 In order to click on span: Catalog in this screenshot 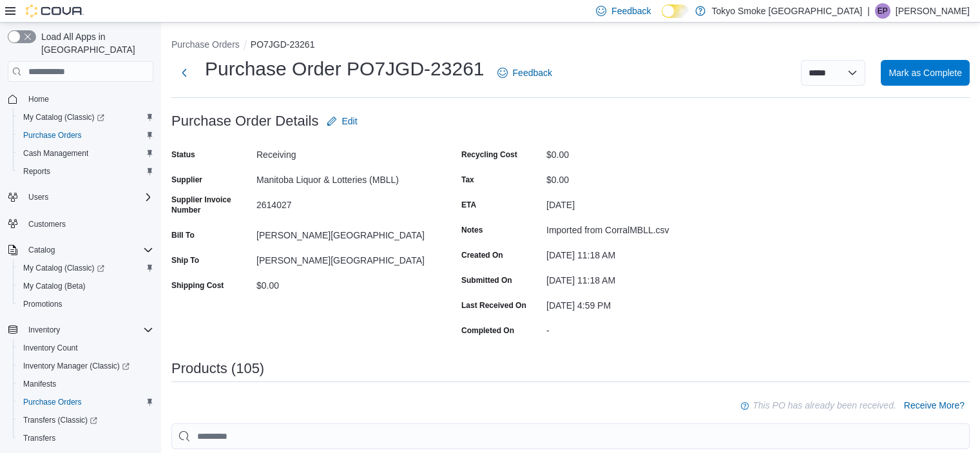, I will do `click(41, 250)`.